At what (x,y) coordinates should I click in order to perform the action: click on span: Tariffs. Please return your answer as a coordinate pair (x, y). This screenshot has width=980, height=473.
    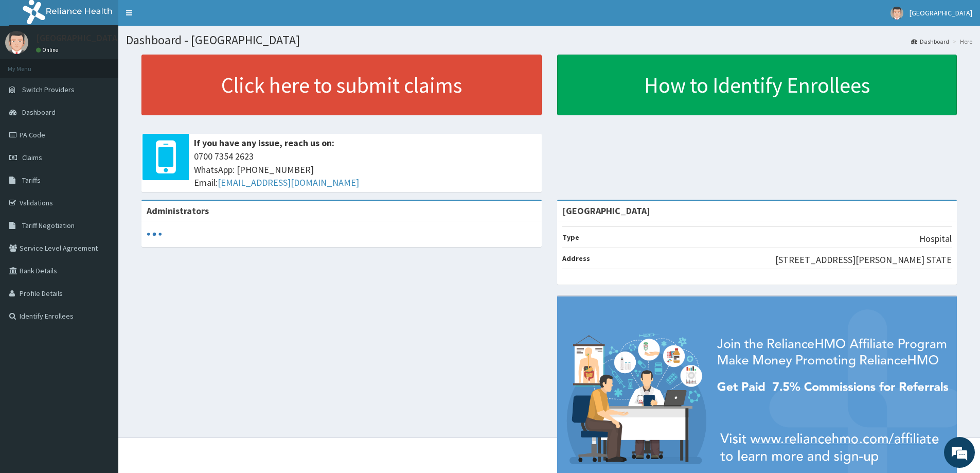
    Looking at the image, I should click on (31, 180).